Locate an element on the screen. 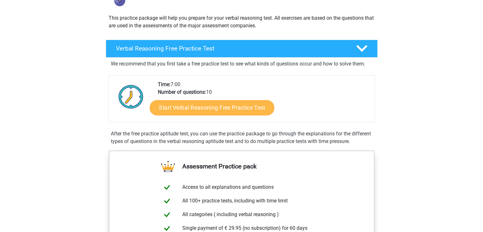 The width and height of the screenshot is (483, 232). a: Verbal Reasoning Free Practice Test is located at coordinates (242, 49).